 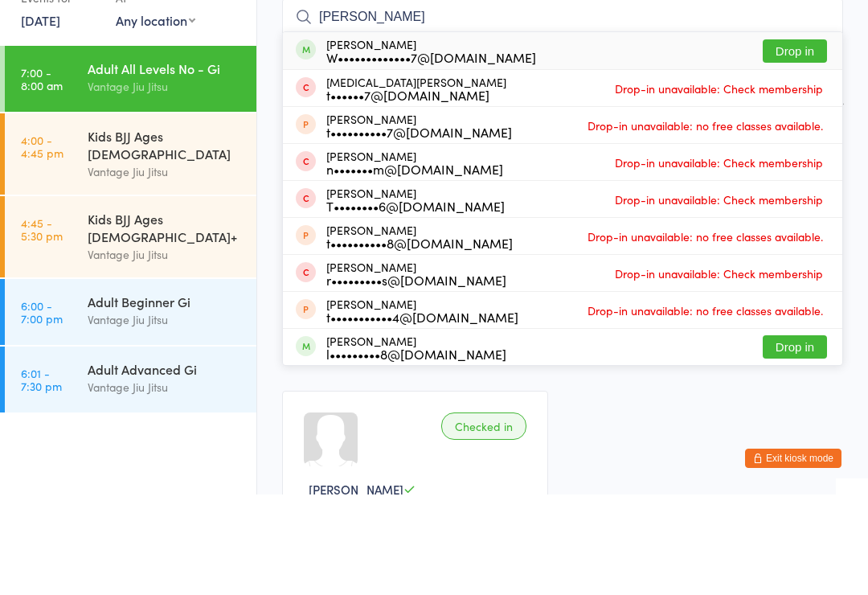 I want to click on time: 6:00 - 7:00 pm, so click(x=42, y=412).